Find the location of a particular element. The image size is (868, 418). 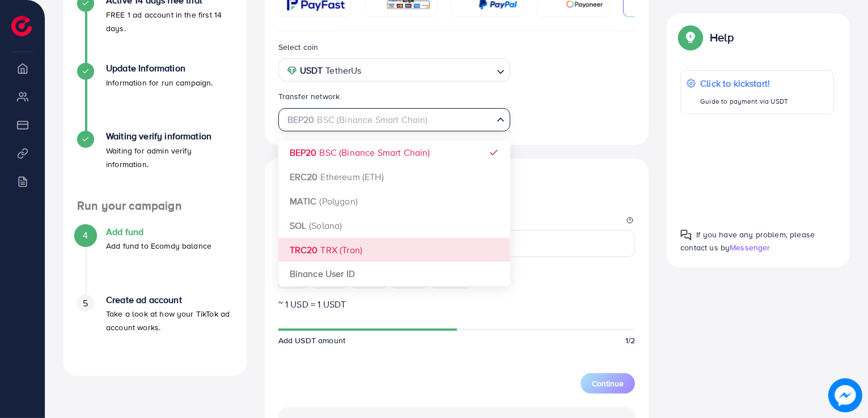

span: (Polygon) is located at coordinates (338, 201).